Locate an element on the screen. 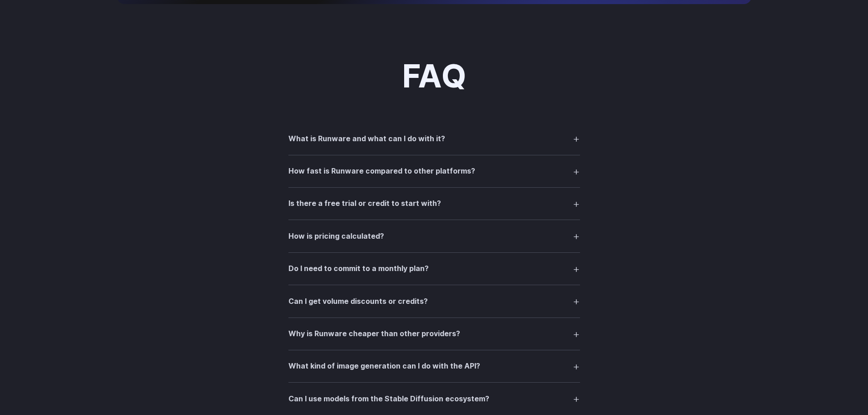 The width and height of the screenshot is (868, 415). h3: Why is Runware cheaper than other providers? is located at coordinates (374, 334).